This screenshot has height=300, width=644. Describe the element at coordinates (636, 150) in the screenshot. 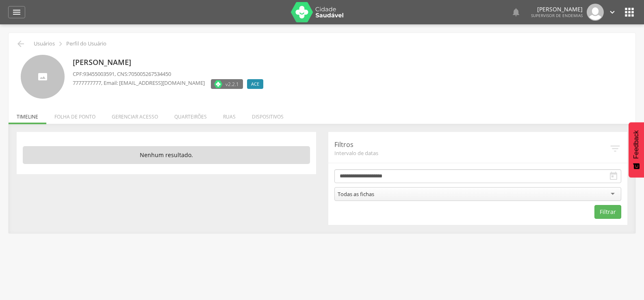

I see `button: Feedback - Mostrar pesquisa` at that location.